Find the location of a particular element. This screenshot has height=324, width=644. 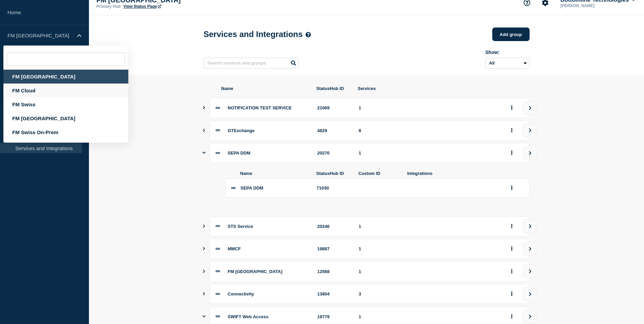

div: 71030 is located at coordinates (334, 188).